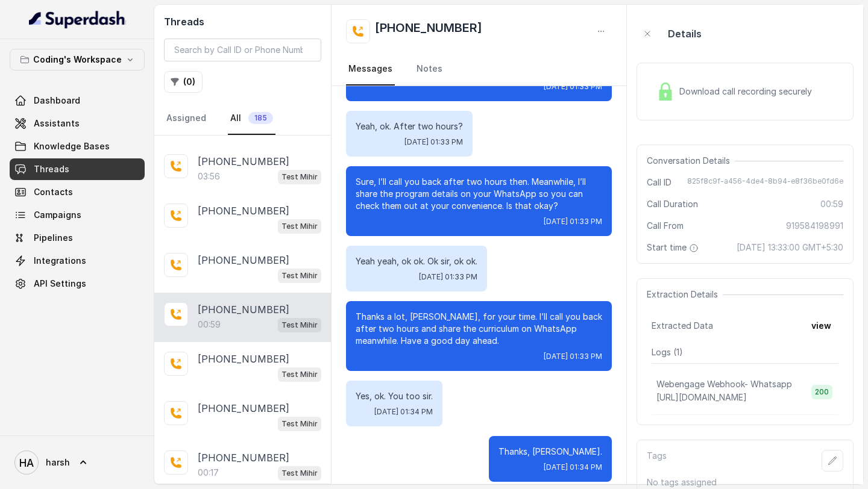 The width and height of the screenshot is (868, 489). Describe the element at coordinates (53, 192) in the screenshot. I see `span: Contacts` at that location.